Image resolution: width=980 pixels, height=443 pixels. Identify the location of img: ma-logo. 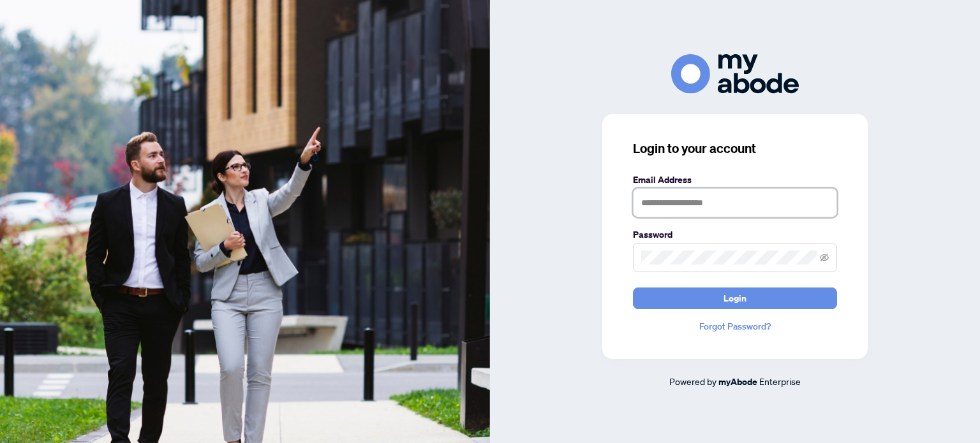
(735, 73).